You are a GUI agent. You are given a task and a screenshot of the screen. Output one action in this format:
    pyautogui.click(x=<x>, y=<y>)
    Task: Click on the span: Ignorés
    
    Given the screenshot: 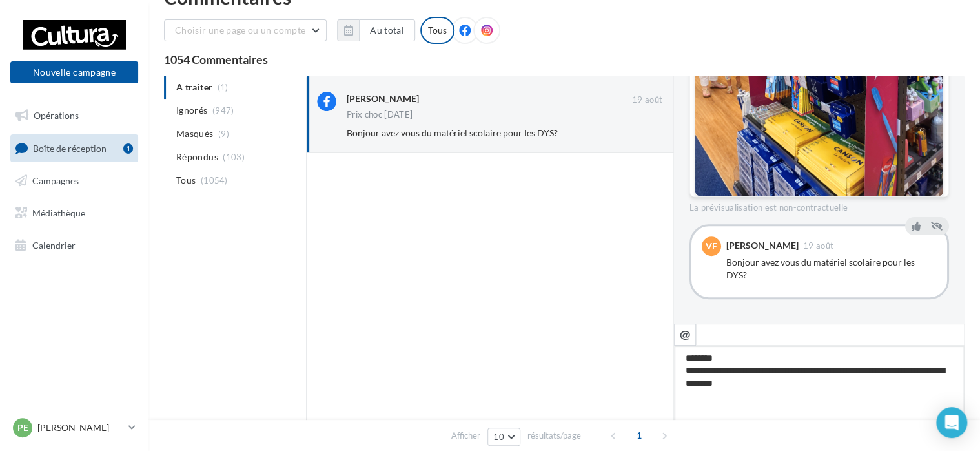 What is the action you would take?
    pyautogui.click(x=192, y=111)
    